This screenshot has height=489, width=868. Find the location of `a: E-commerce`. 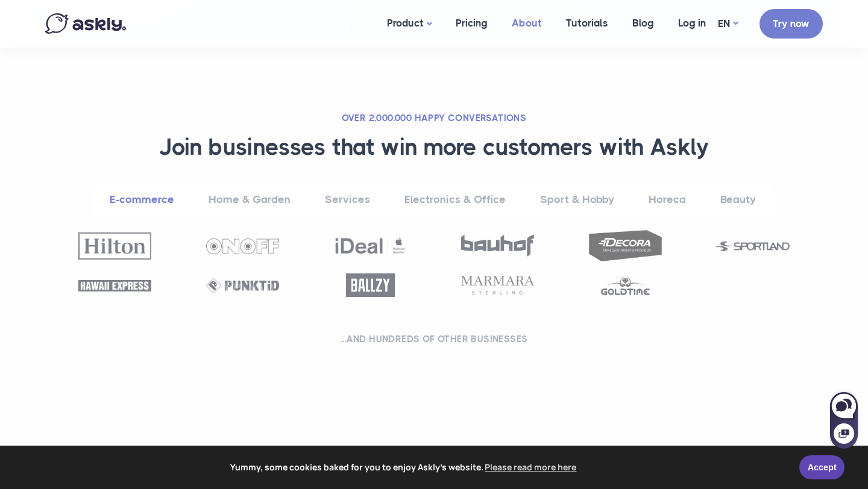

a: E-commerce is located at coordinates (141, 200).